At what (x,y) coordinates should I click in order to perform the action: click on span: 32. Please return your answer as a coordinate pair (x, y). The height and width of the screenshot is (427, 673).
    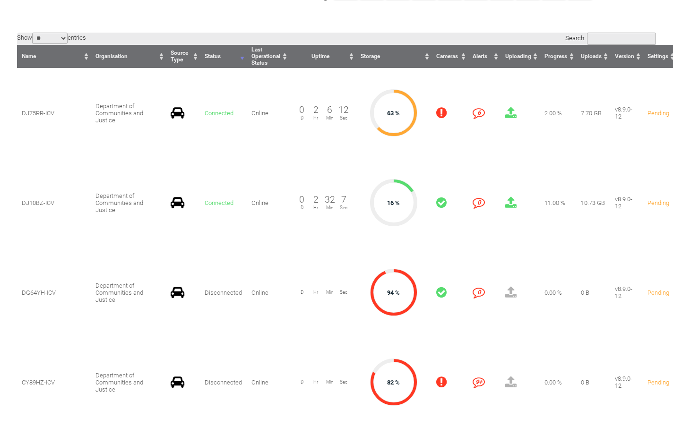
    Looking at the image, I should click on (330, 200).